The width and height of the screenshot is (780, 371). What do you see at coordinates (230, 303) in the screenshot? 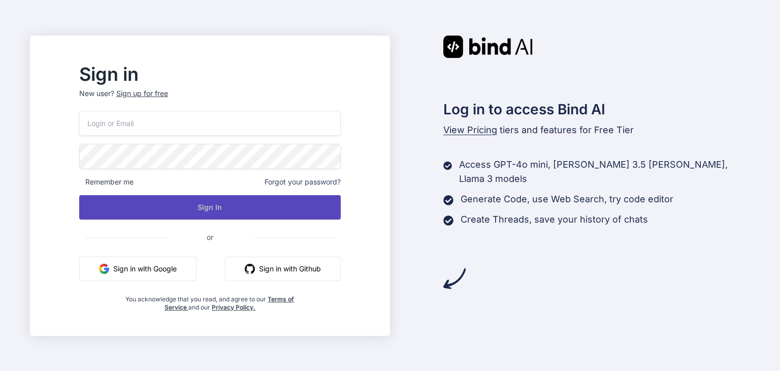
I see `a: Terms of Service` at bounding box center [230, 303].